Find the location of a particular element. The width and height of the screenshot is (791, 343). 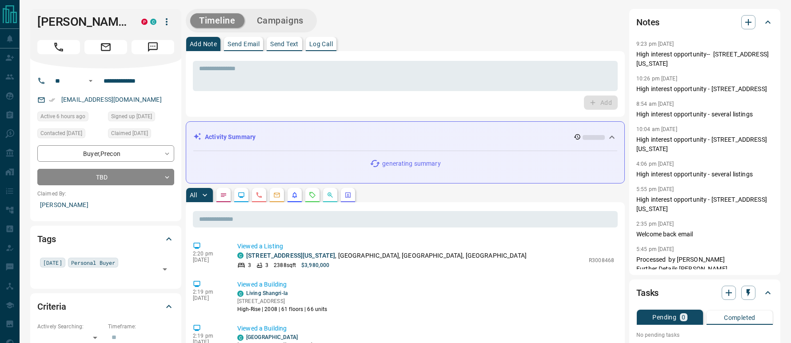

h2: Tasks is located at coordinates (648, 293).